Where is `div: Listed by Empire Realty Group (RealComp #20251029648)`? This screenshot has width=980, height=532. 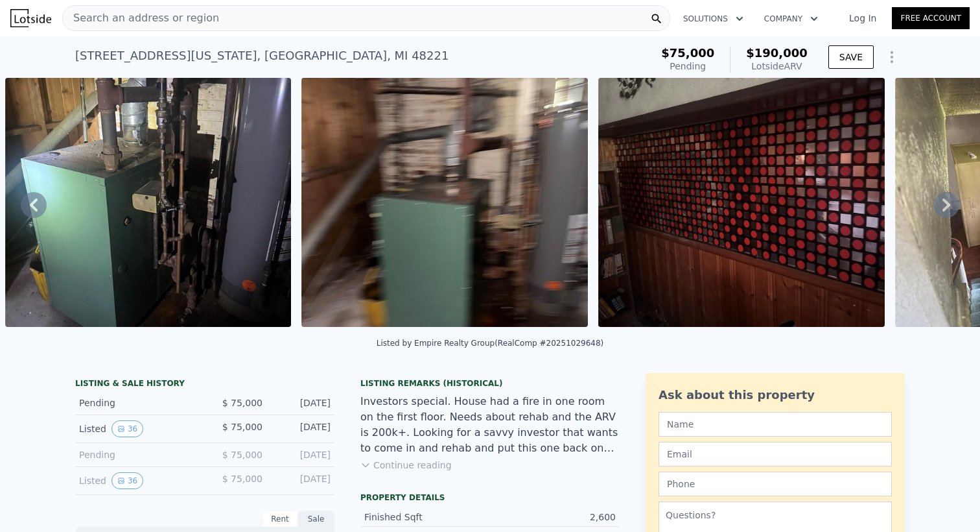 div: Listed by Empire Realty Group (RealComp #20251029648) is located at coordinates (490, 343).